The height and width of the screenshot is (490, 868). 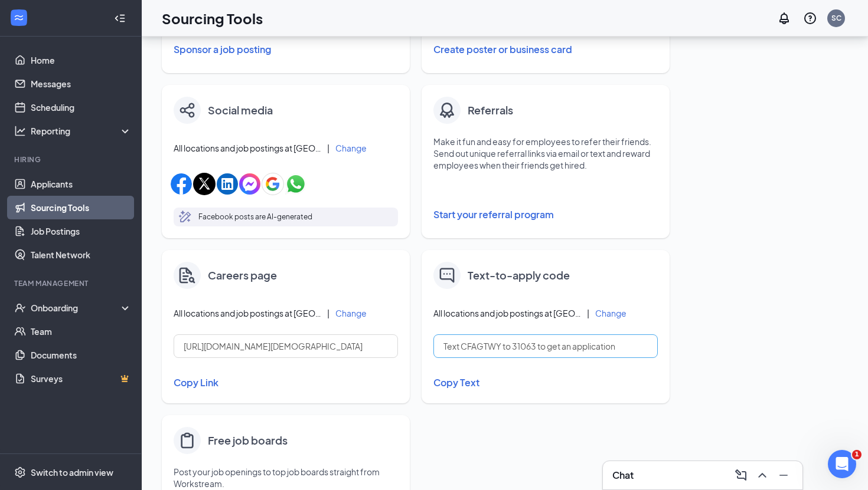 I want to click on img: googleIcon, so click(x=273, y=184).